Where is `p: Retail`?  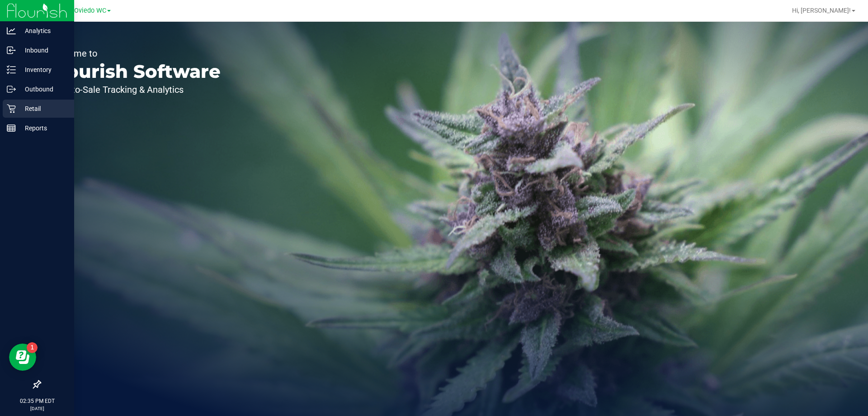 p: Retail is located at coordinates (43, 109).